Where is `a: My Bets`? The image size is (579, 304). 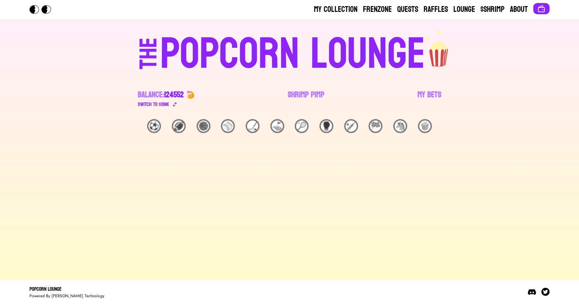
a: My Bets is located at coordinates (429, 99).